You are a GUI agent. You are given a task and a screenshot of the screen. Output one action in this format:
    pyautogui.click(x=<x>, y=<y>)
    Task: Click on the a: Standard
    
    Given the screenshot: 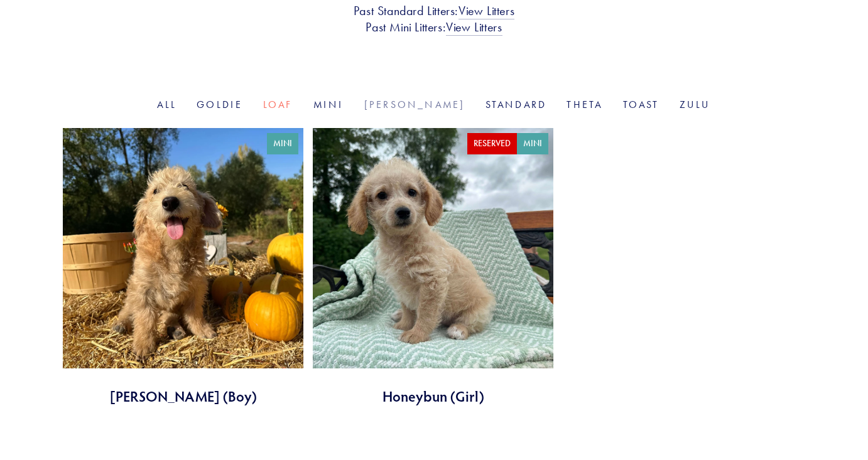 What is the action you would take?
    pyautogui.click(x=516, y=104)
    